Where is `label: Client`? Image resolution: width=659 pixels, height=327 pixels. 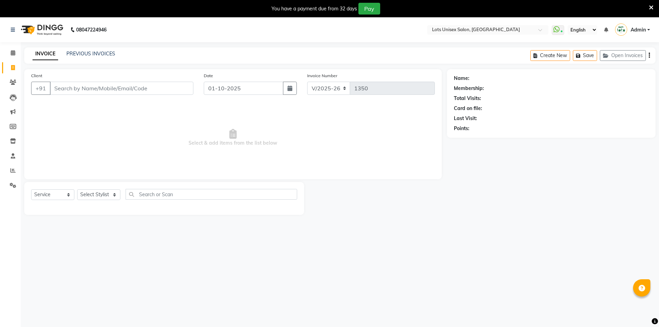
label: Client is located at coordinates (37, 76).